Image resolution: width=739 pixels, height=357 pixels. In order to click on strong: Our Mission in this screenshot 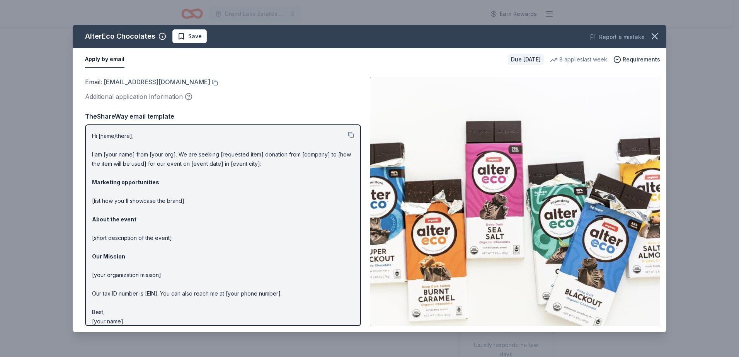, I will do `click(109, 256)`.